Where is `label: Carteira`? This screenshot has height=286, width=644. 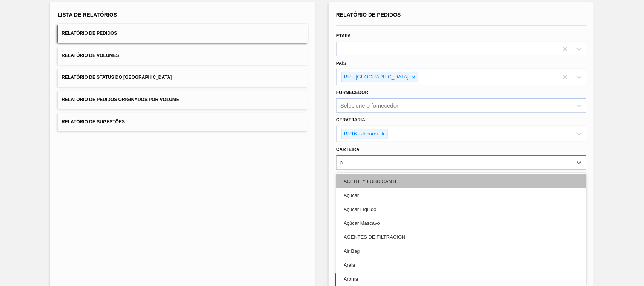 label: Carteira is located at coordinates (348, 150).